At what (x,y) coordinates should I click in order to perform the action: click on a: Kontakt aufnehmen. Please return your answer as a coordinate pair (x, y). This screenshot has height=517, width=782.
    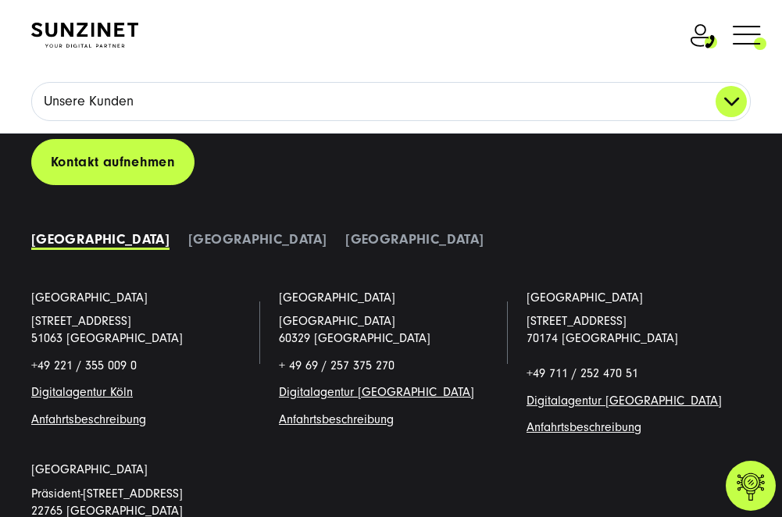
    Looking at the image, I should click on (113, 162).